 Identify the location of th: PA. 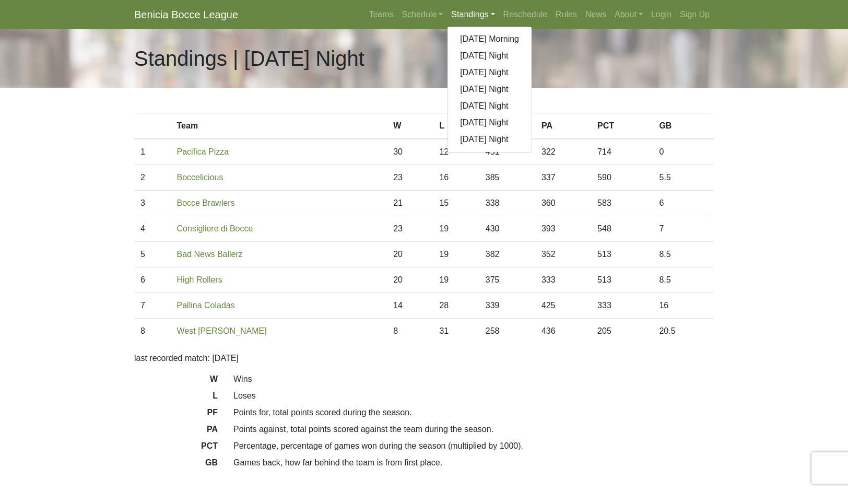
(563, 126).